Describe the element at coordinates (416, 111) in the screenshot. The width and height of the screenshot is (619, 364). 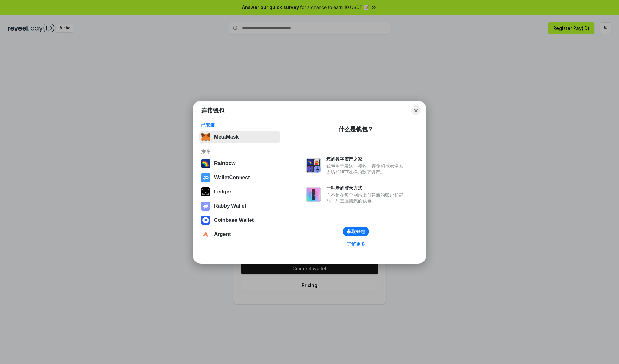
I see `button: Close` at that location.